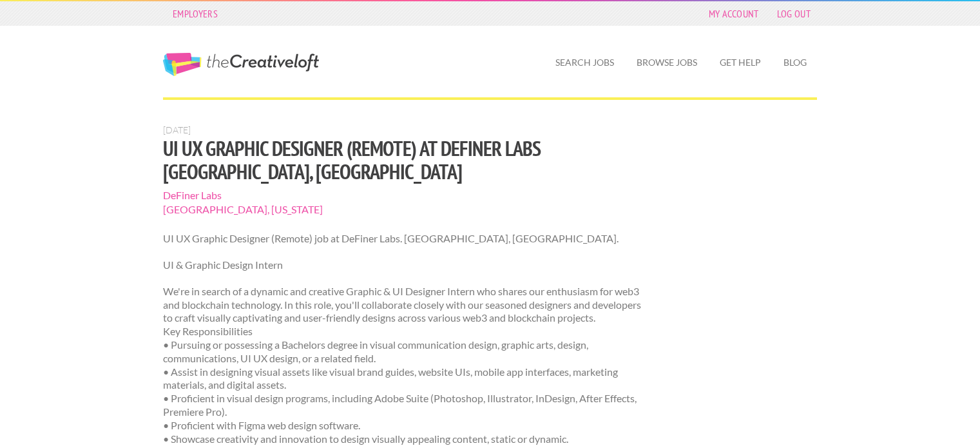 The image size is (980, 448). Describe the element at coordinates (740, 63) in the screenshot. I see `a: Get Help` at that location.